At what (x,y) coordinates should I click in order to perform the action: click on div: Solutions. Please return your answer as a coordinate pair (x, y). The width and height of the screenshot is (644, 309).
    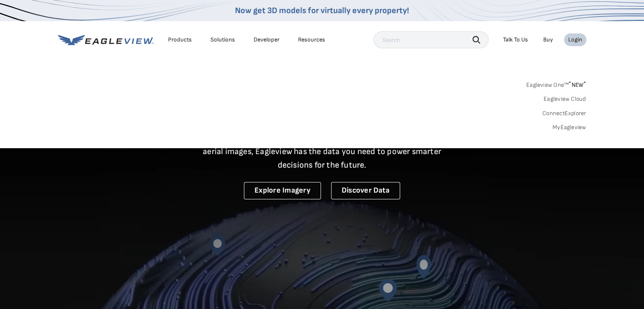
    Looking at the image, I should click on (223, 40).